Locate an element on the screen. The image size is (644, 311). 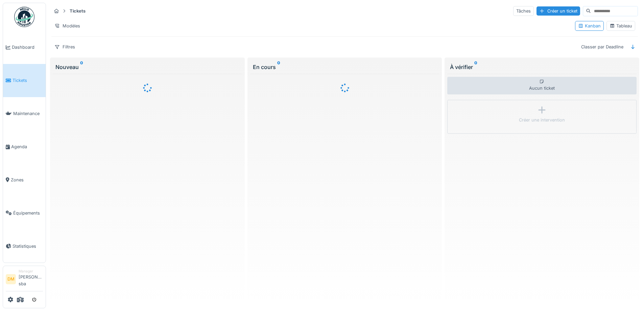
a: Équipements is located at coordinates (25, 213).